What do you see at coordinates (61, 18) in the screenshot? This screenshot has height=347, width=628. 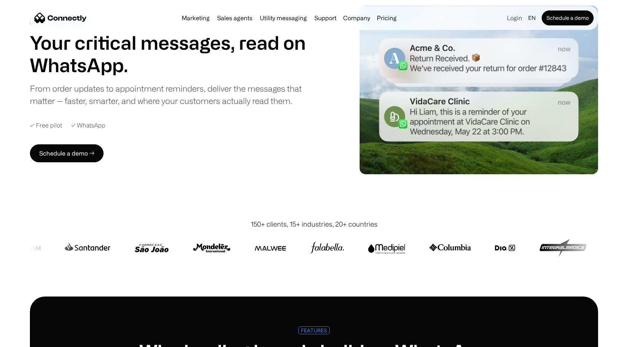 I see `a: home` at bounding box center [61, 18].